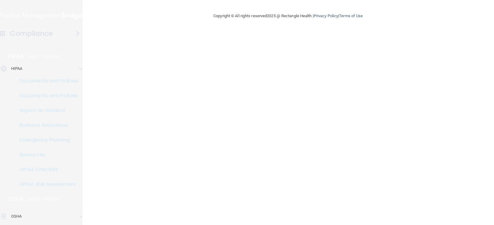 The image size is (494, 225). What do you see at coordinates (350, 16) in the screenshot?
I see `a: Terms of Use` at bounding box center [350, 16].